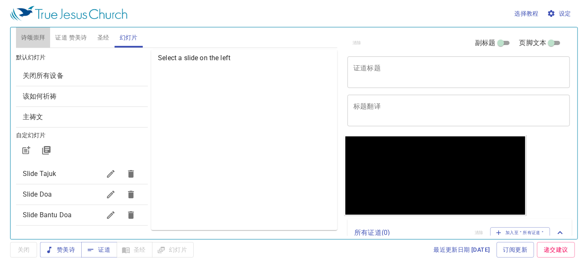  What do you see at coordinates (82, 236) in the screenshot?
I see `div: Slide Pengumuman` at bounding box center [82, 236].